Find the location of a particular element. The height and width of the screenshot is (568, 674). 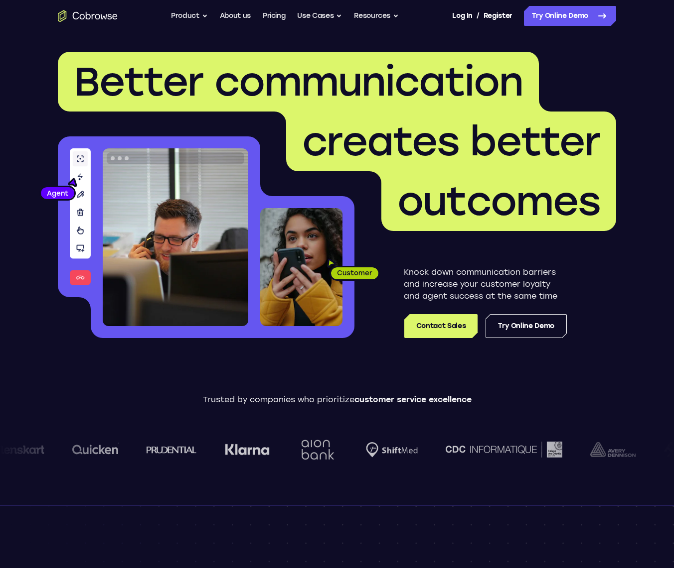

button: Product is located at coordinates (189, 16).